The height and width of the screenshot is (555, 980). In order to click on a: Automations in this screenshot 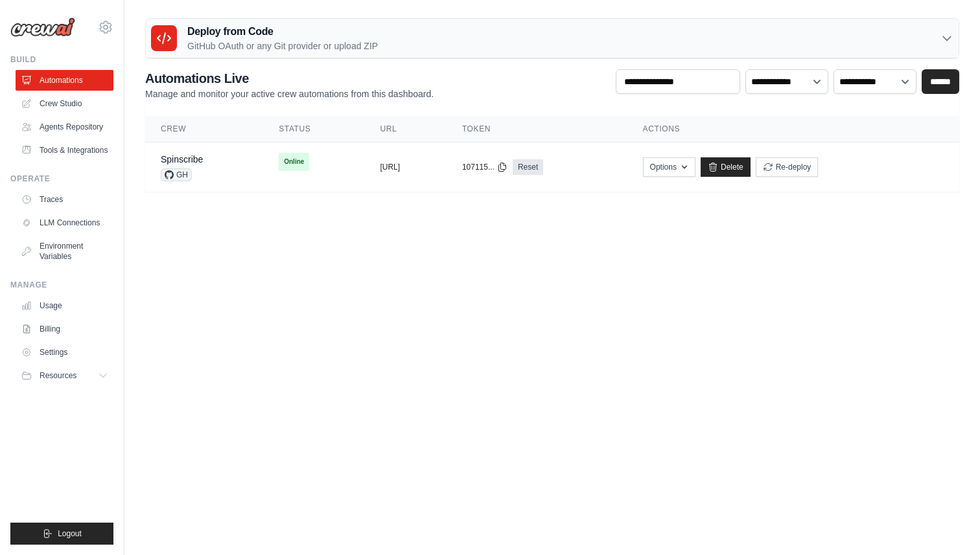, I will do `click(64, 80)`.